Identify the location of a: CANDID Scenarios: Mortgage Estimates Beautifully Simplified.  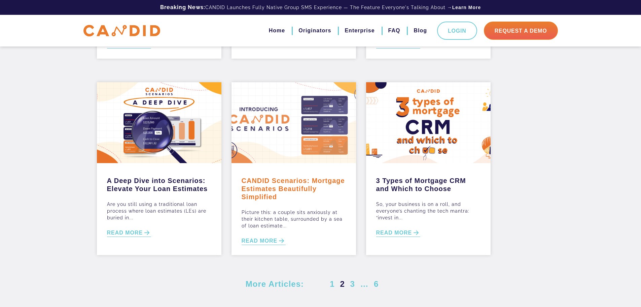
(294, 187).